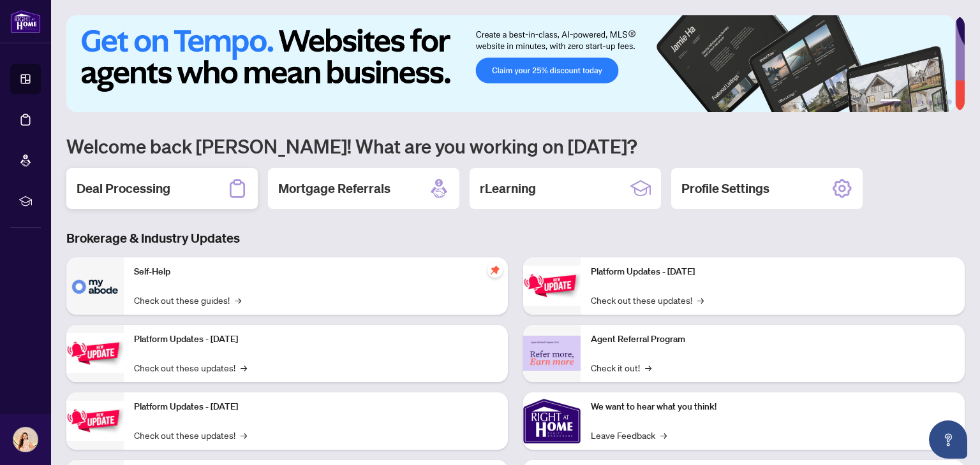 The image size is (980, 465). Describe the element at coordinates (510, 64) in the screenshot. I see `img: Slide 0` at that location.